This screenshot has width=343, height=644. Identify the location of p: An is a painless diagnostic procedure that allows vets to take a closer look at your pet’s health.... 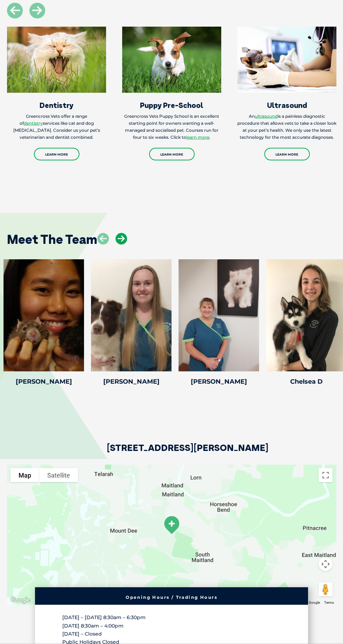
(287, 127).